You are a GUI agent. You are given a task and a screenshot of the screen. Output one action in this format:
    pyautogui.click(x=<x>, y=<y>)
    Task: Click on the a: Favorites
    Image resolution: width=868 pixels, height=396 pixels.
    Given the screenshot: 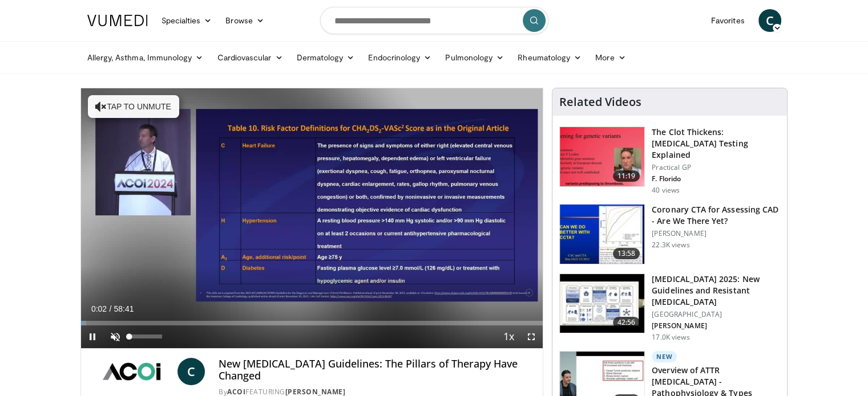 What is the action you would take?
    pyautogui.click(x=728, y=21)
    